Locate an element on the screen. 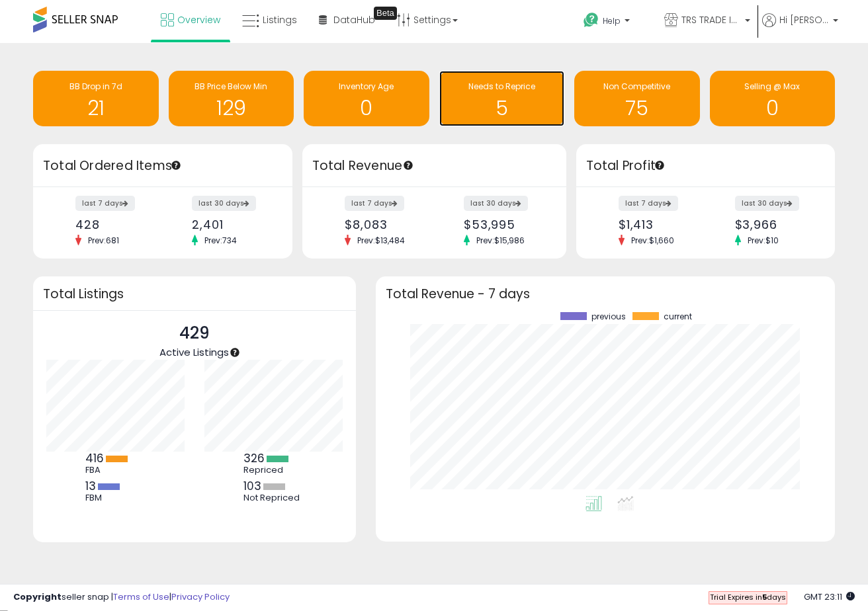 This screenshot has height=611, width=868. a: Non Competitive 75 is located at coordinates (638, 98).